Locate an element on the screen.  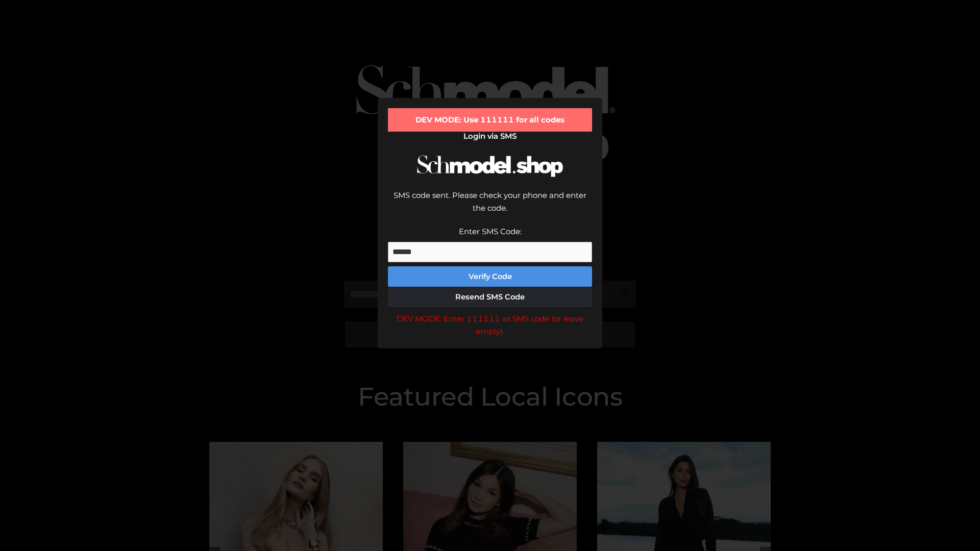
img: Schmodel Logo is located at coordinates (490, 166).